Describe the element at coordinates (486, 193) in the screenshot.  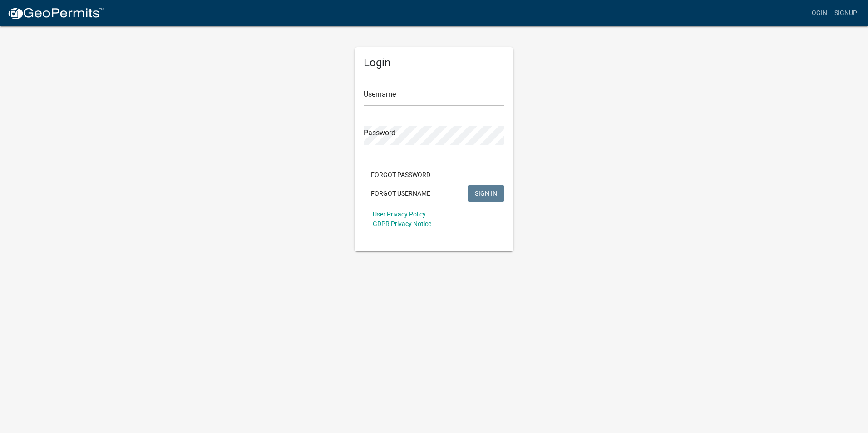
I see `button: SIGN IN` at that location.